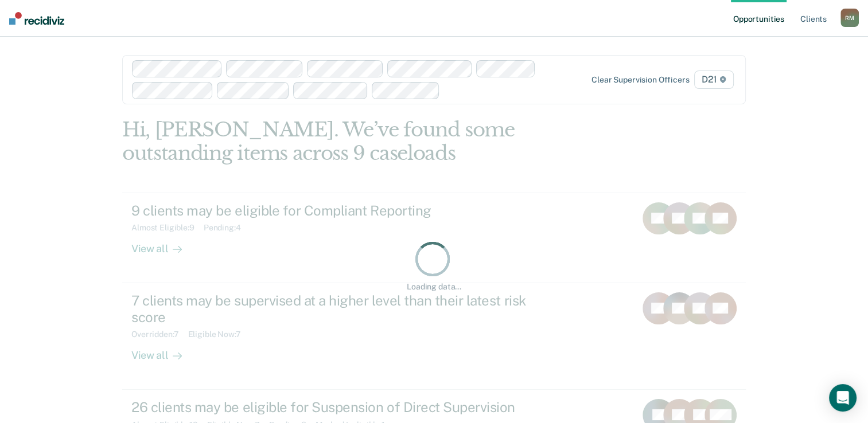  Describe the element at coordinates (842, 398) in the screenshot. I see `div: Open Intercom Messenger` at that location.